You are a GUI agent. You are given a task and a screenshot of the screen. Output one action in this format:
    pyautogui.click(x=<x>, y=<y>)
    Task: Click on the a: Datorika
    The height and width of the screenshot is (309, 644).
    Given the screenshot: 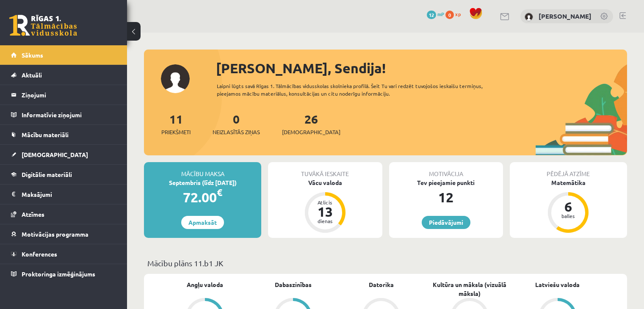 What is the action you would take?
    pyautogui.click(x=381, y=284)
    